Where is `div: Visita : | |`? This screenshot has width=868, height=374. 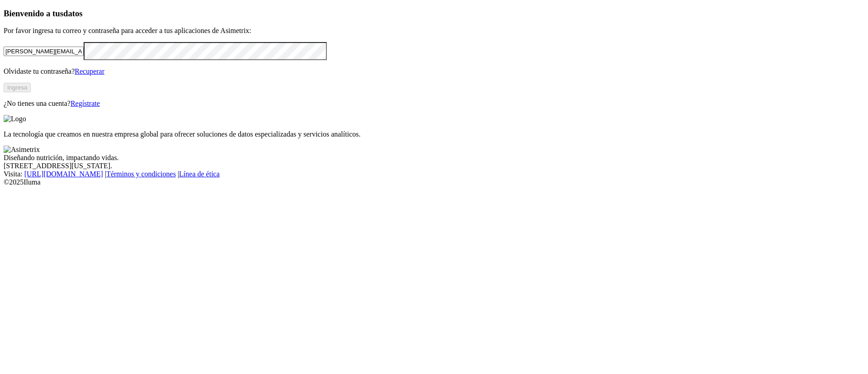 div: Visita : | | is located at coordinates (434, 174).